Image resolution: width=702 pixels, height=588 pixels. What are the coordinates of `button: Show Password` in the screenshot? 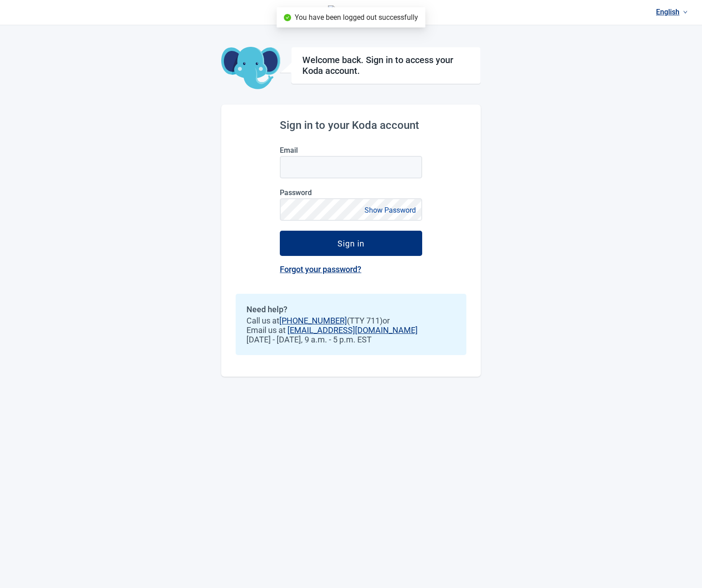 It's located at (390, 210).